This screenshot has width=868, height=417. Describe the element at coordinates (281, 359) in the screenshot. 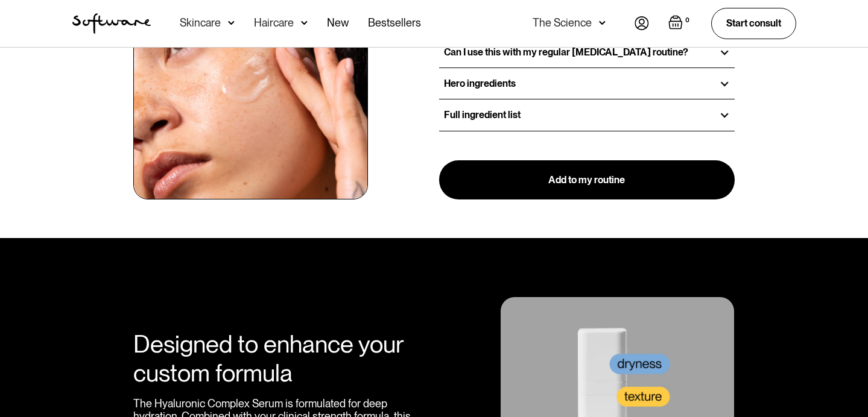

I see `h2: Designed to enhance your custom formula` at that location.